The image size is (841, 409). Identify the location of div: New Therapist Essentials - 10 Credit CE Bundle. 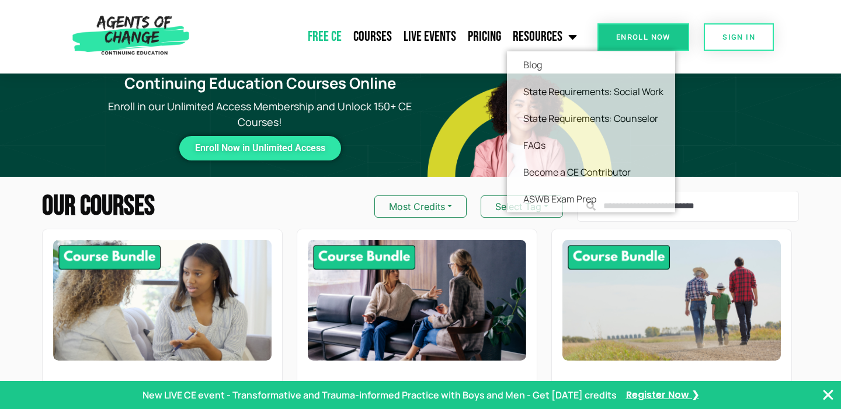
(162, 300).